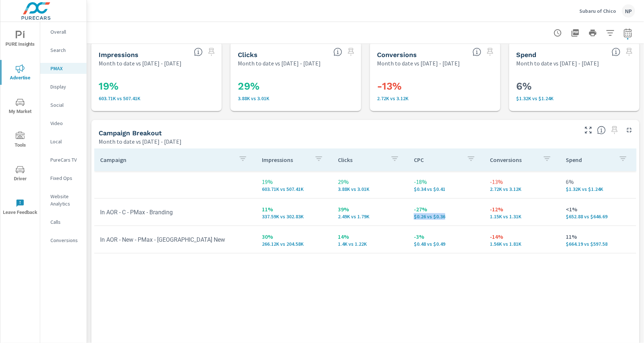 The height and width of the screenshot is (343, 644). I want to click on p: Overall, so click(65, 32).